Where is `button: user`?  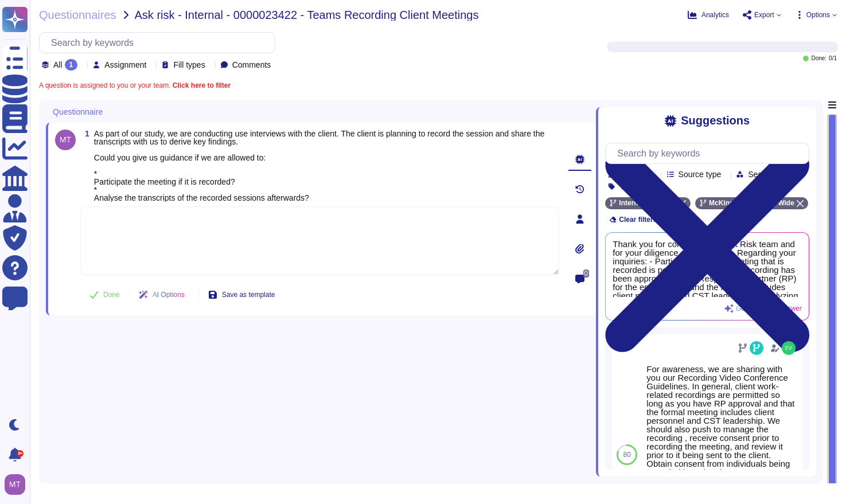 button: user is located at coordinates (18, 484).